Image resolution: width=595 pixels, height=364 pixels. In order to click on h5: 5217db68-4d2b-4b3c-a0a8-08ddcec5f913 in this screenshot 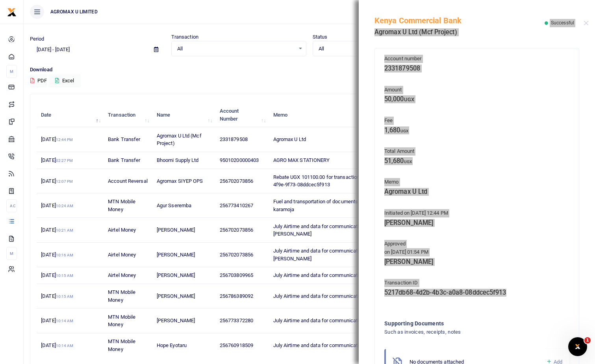, I will do `click(477, 293)`.